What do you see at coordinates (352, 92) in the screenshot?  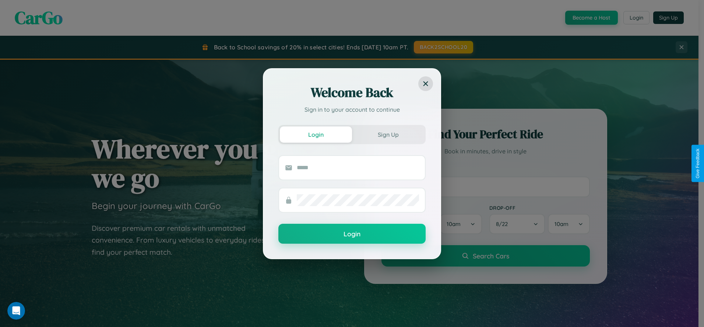 I see `h2: Welcome Back` at bounding box center [352, 92].